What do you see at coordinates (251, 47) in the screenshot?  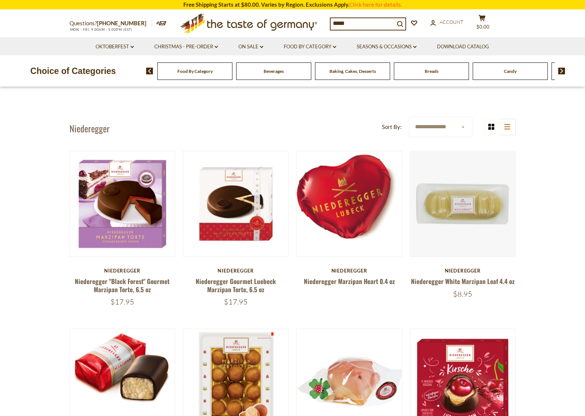 I see `a: On Sale` at bounding box center [251, 47].